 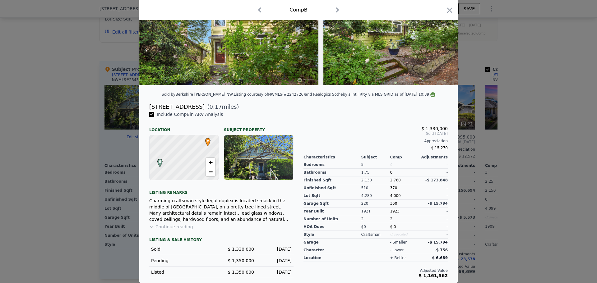 I want to click on button: Continue reading, so click(x=171, y=227).